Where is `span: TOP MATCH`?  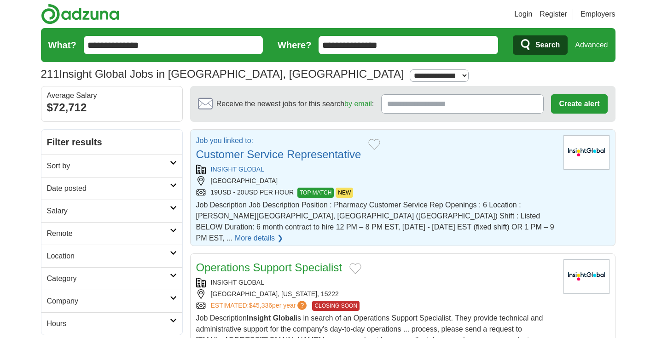
span: TOP MATCH is located at coordinates (315, 193).